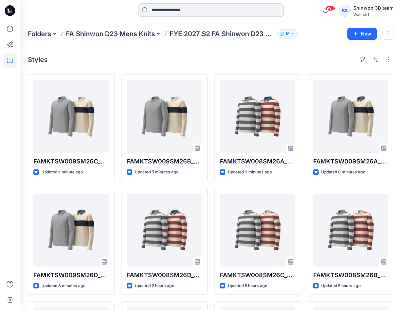  I want to click on p: Updated 2 hours ago, so click(154, 286).